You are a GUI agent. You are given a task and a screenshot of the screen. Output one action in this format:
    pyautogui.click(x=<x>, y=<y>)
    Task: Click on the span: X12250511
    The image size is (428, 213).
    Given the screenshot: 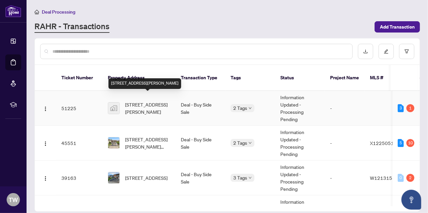 What is the action you would take?
    pyautogui.click(x=383, y=143)
    